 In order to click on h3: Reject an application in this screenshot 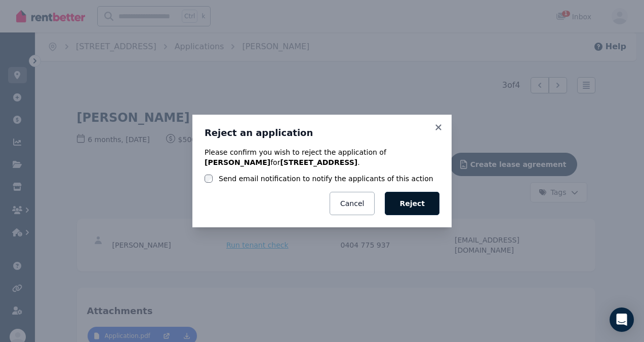, I will do `click(322, 133)`.